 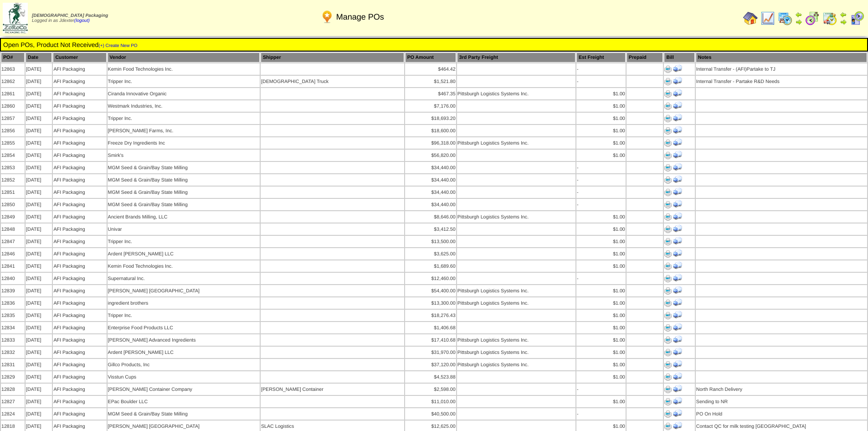 What do you see at coordinates (431, 414) in the screenshot?
I see `div: $40,500.00` at bounding box center [431, 414].